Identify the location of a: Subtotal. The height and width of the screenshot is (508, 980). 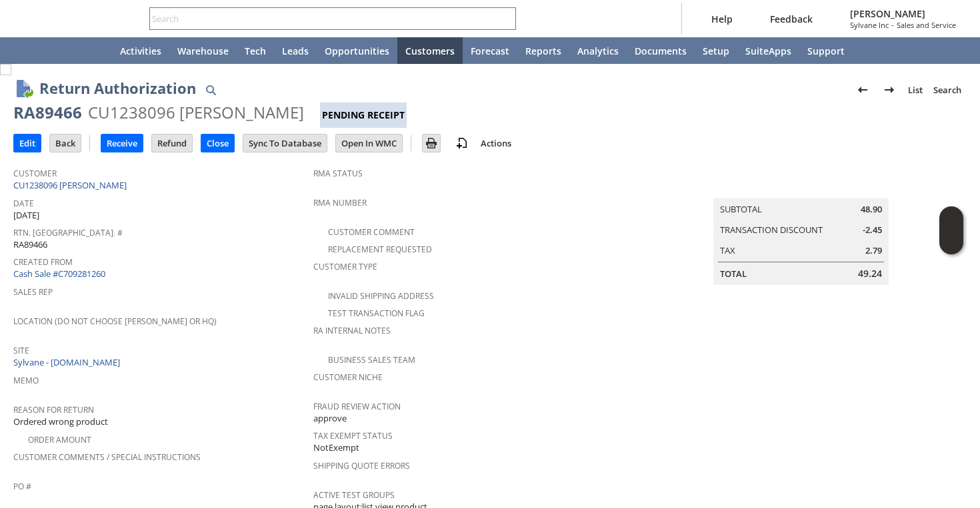
(740, 209).